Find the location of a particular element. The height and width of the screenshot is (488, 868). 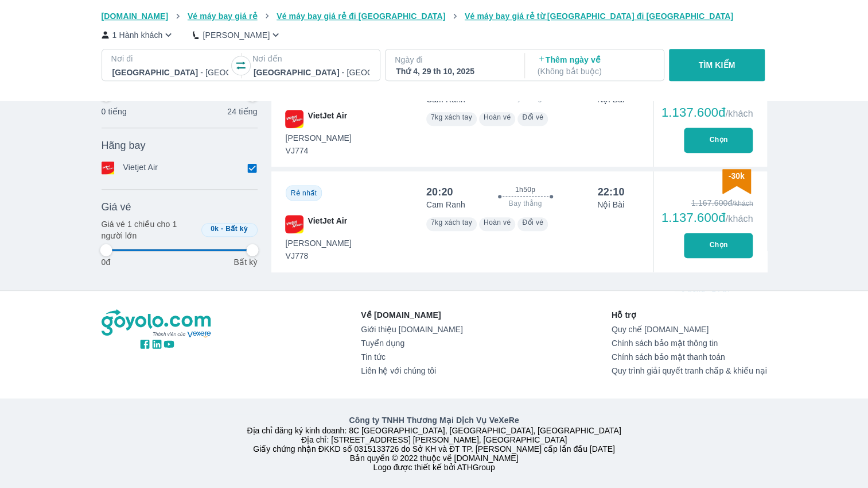

p: Bất kỳ is located at coordinates (245, 262).